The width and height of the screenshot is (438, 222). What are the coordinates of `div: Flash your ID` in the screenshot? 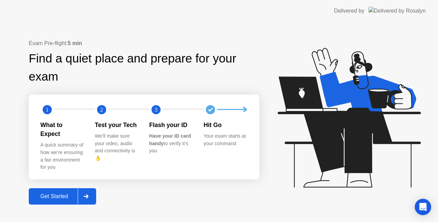 It's located at (171, 125).